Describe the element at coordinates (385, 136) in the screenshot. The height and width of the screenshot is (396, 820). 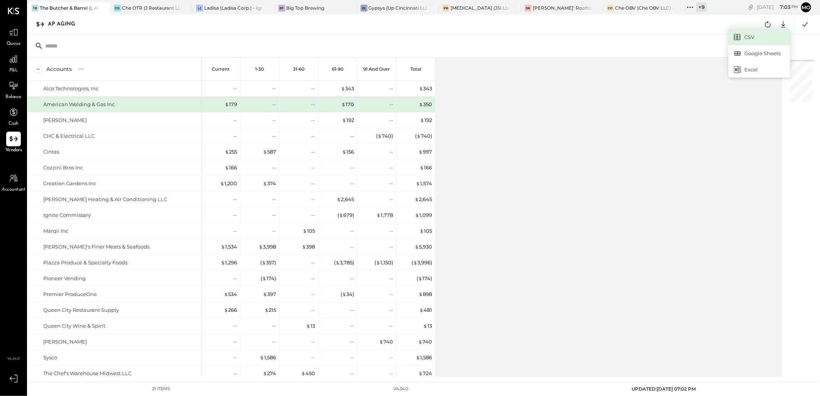
I see `div: ( 740 )` at that location.